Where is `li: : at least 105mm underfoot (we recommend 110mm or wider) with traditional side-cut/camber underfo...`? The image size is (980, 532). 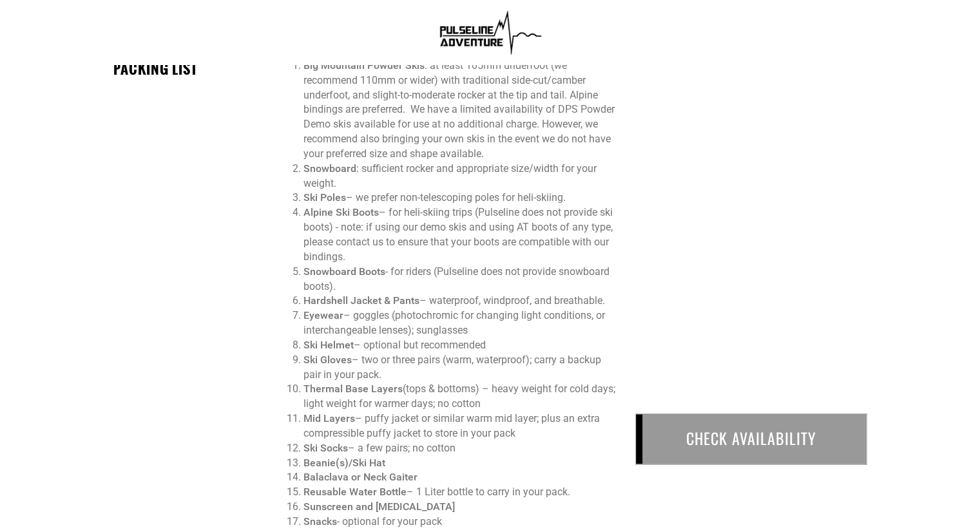
li: : at least 105mm underfoot (we recommend 110mm or wider) with traditional side-cut/camber underfo... is located at coordinates (459, 110).